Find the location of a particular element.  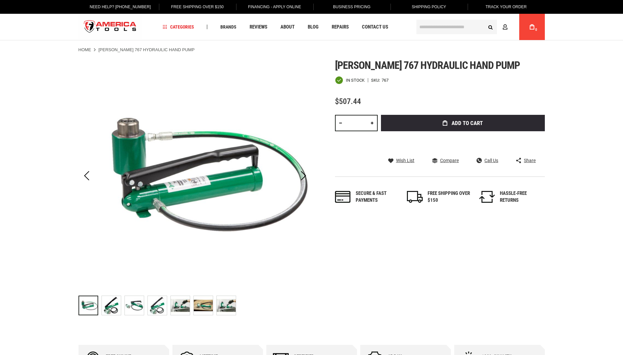

span: Reviews is located at coordinates (258, 27).